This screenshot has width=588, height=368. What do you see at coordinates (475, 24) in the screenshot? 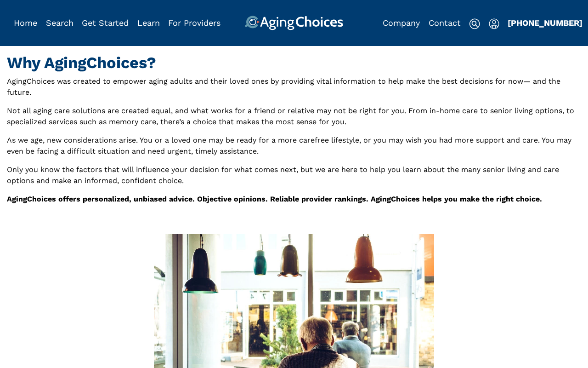
I see `img: search-icon.svg` at bounding box center [475, 24].